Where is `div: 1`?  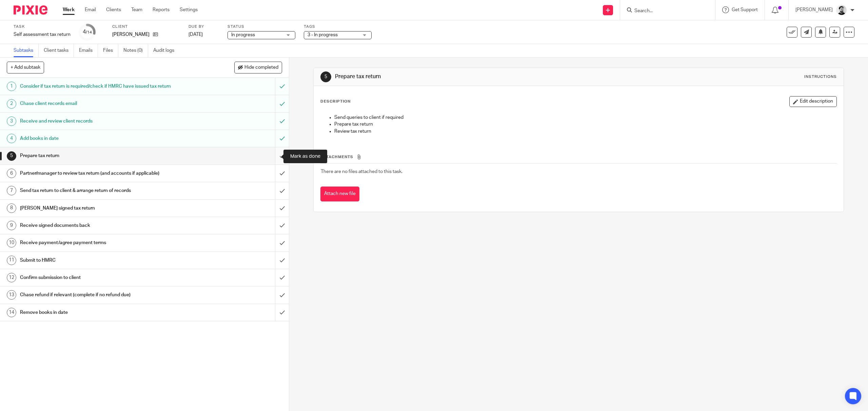
div: 1 is located at coordinates (11, 86).